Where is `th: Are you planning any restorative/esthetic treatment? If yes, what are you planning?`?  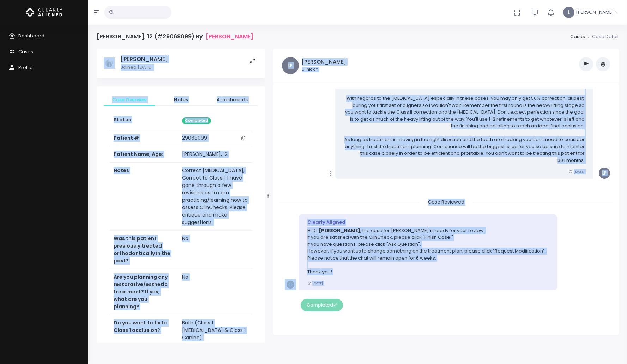 th: Are you planning any restorative/esthetic treatment? If yes, what are you planning? is located at coordinates (144, 292).